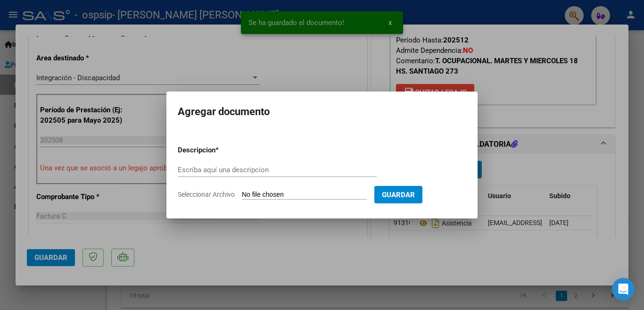 The height and width of the screenshot is (310, 644). Describe the element at coordinates (206, 194) in the screenshot. I see `span: Seleccionar Archivo` at that location.